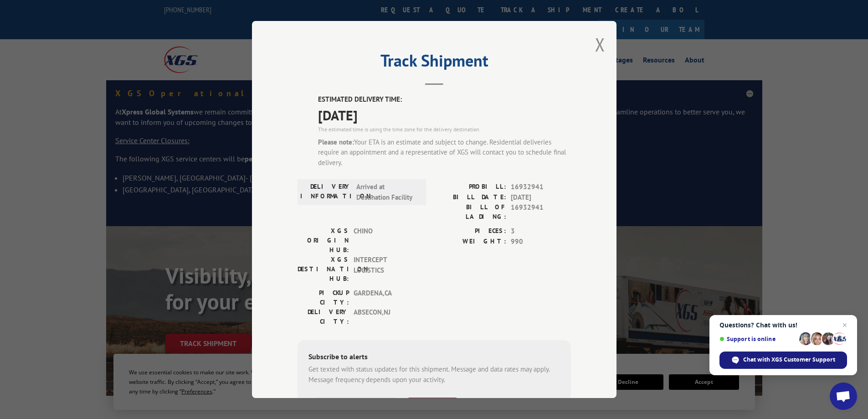 The height and width of the screenshot is (419, 868). What do you see at coordinates (387, 192) in the screenshot?
I see `span: Arrived at Destination Facility` at bounding box center [387, 192].